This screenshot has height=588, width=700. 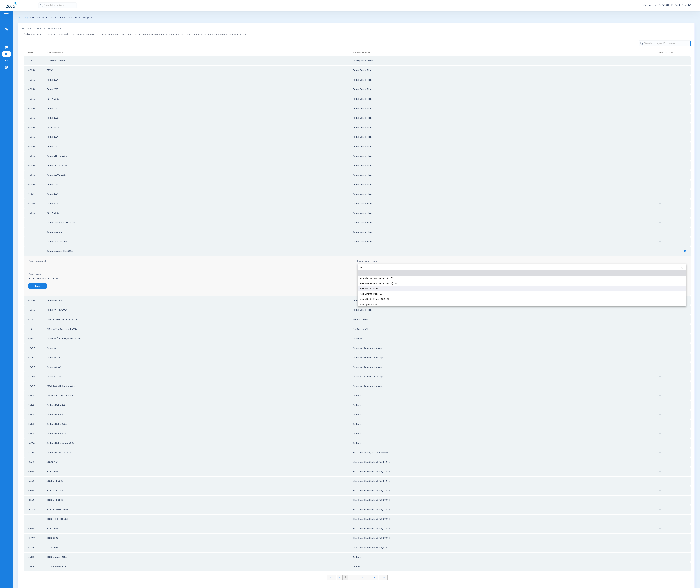 I want to click on span: Aetna Better Health of WV - (HUB) - AI, so click(x=379, y=284).